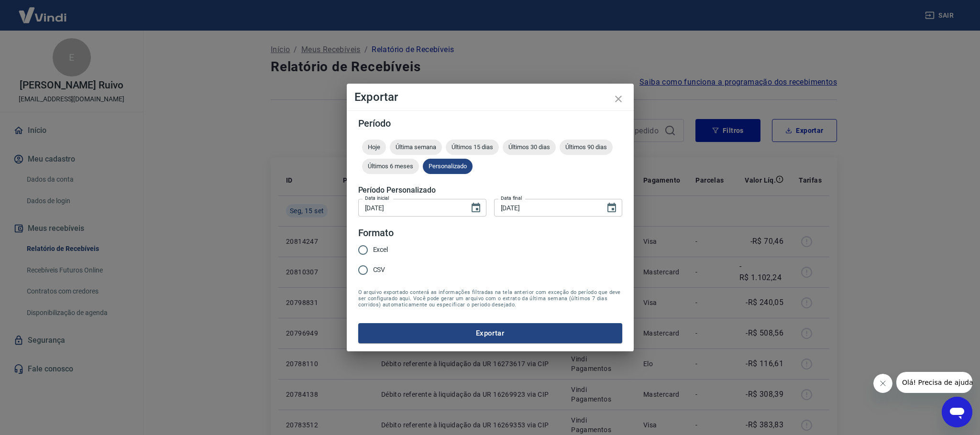  What do you see at coordinates (490, 97) in the screenshot?
I see `h4: Exportar` at bounding box center [490, 97].